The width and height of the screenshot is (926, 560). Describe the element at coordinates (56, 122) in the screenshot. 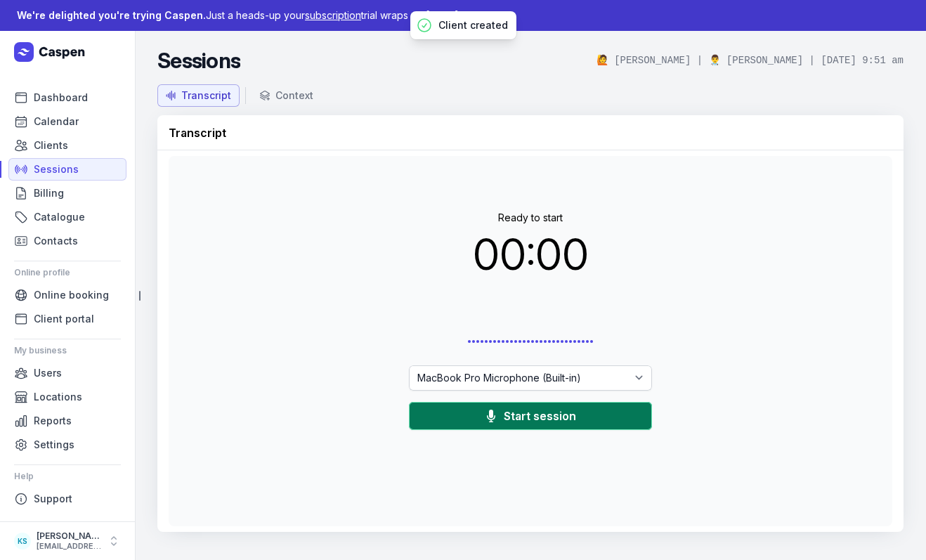

I see `span: Calendar` at that location.